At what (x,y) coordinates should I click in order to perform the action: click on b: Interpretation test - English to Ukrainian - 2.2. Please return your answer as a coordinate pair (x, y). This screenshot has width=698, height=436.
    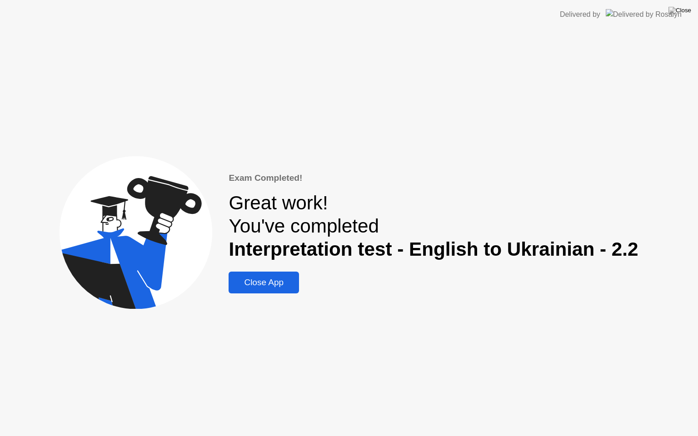
    Looking at the image, I should click on (433, 249).